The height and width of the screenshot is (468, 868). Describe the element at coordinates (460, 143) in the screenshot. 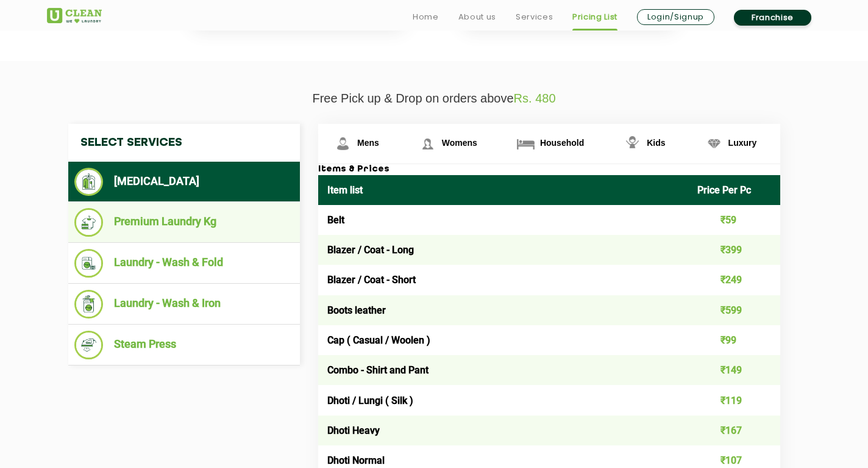

I see `span: Womens` at that location.